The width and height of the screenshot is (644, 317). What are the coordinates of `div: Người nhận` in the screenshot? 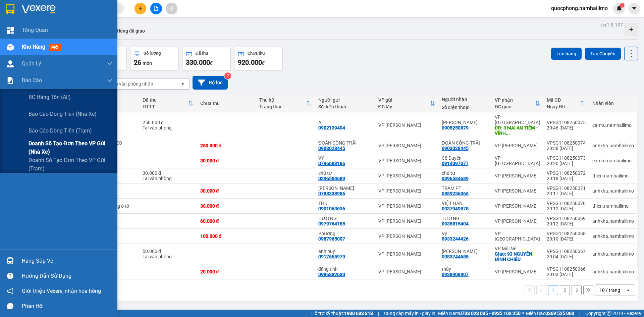 It's located at (465, 99).